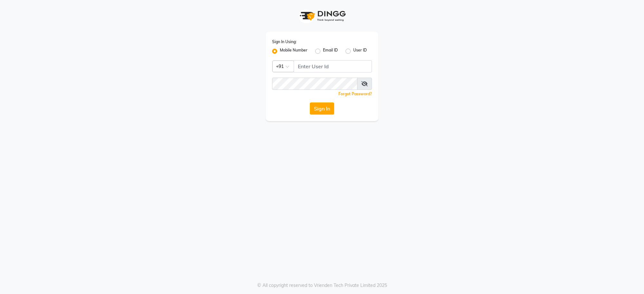 This screenshot has width=644, height=294. I want to click on img: logo1.svg, so click(322, 16).